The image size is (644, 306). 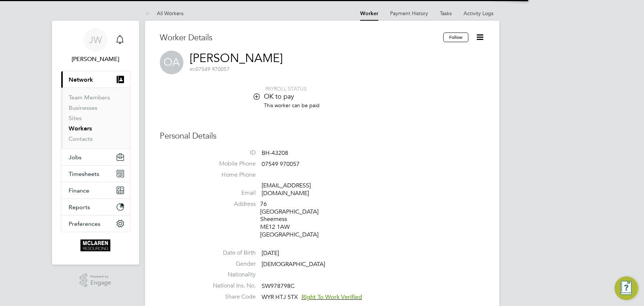 What do you see at coordinates (95, 190) in the screenshot?
I see `button: Finance` at bounding box center [95, 190].